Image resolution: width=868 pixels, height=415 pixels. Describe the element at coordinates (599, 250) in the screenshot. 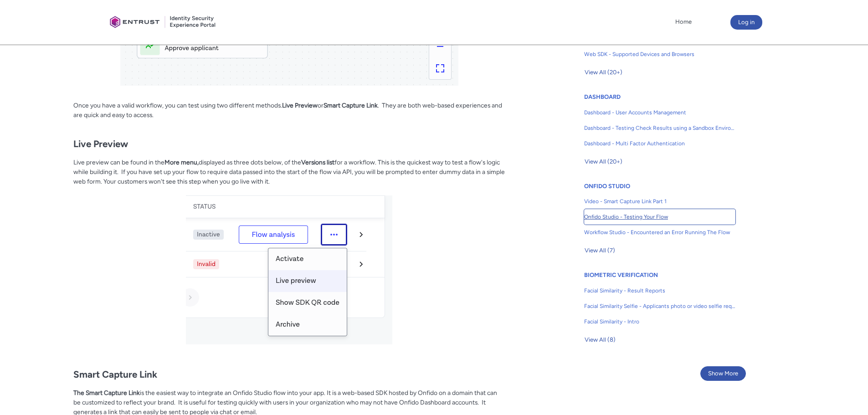

I see `span: View All (7)` at that location.